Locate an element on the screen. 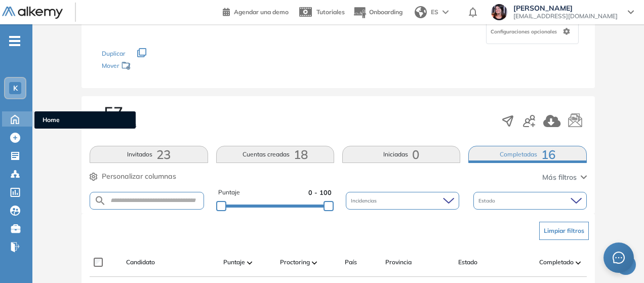 Image resolution: width=644 pixels, height=283 pixels. span: Completado is located at coordinates (557, 262).